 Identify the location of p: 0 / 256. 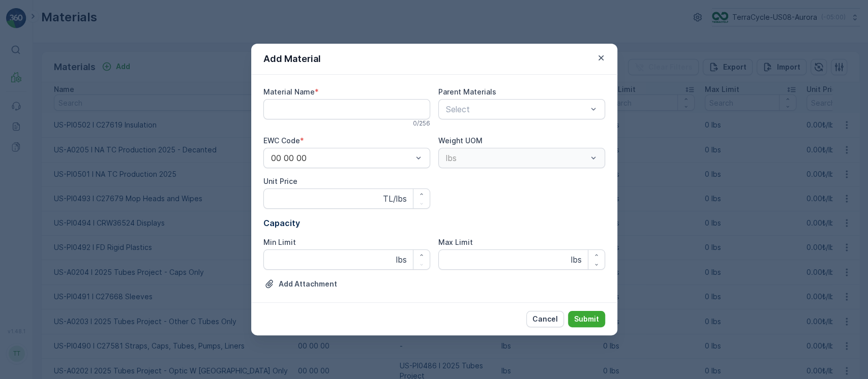
(422, 123).